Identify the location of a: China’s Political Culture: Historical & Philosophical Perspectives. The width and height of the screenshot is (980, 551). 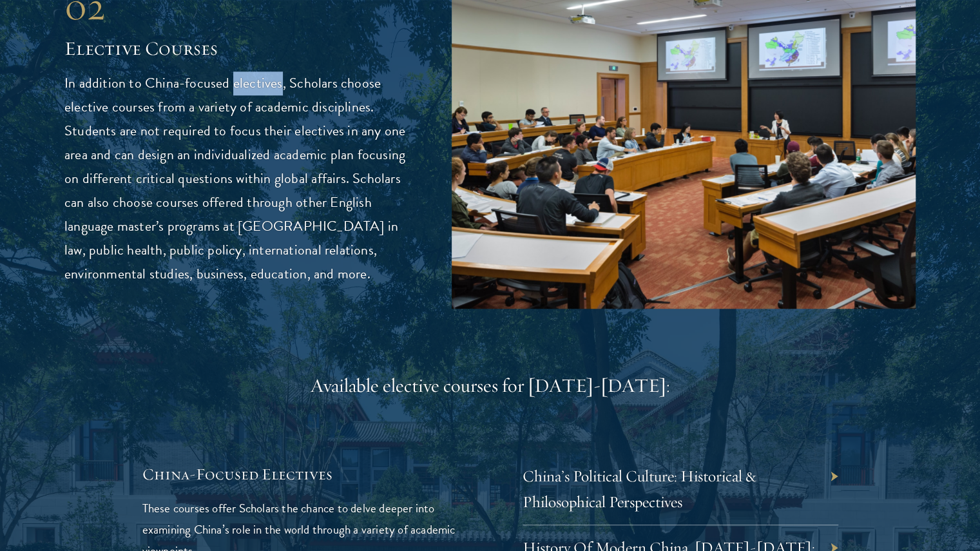
(639, 489).